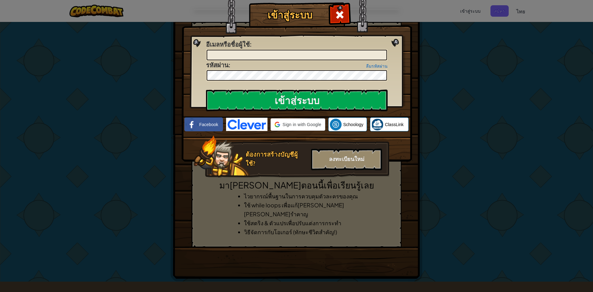 The image size is (593, 292). What do you see at coordinates (335, 124) in the screenshot?
I see `img: schoology.png` at bounding box center [335, 124].